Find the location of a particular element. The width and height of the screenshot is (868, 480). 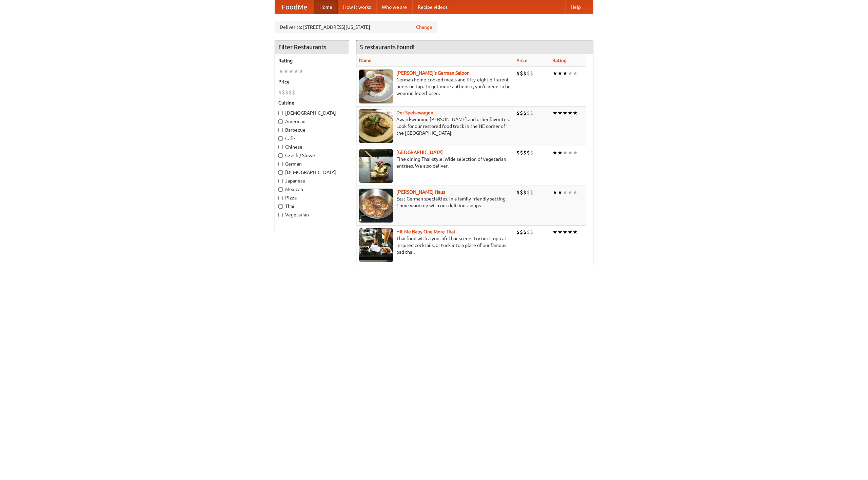

label: Czech / Slovak is located at coordinates (312, 155).